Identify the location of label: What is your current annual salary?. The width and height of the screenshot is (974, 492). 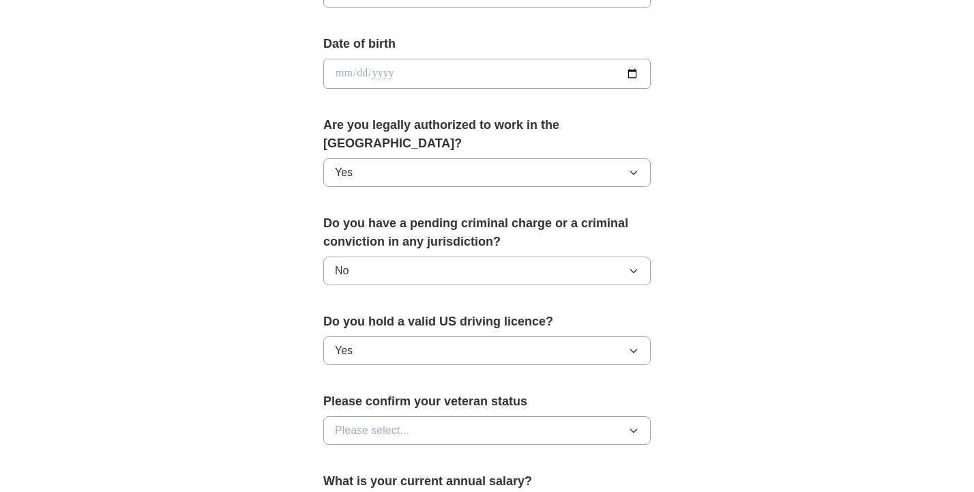
(487, 481).